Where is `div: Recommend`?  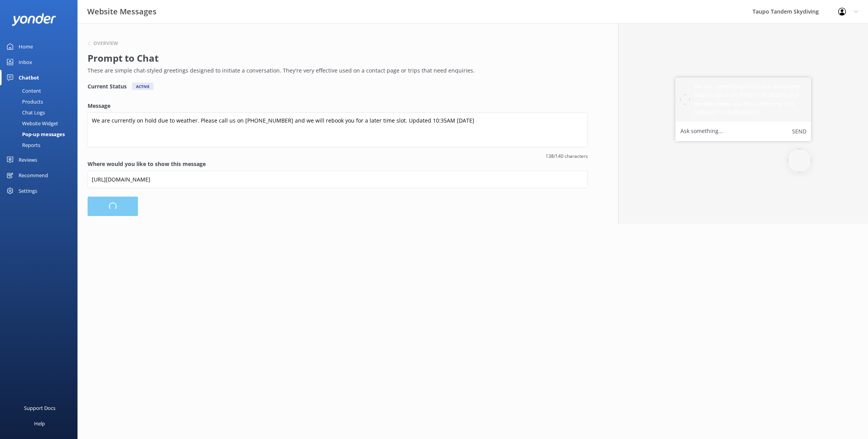 div: Recommend is located at coordinates (33, 175).